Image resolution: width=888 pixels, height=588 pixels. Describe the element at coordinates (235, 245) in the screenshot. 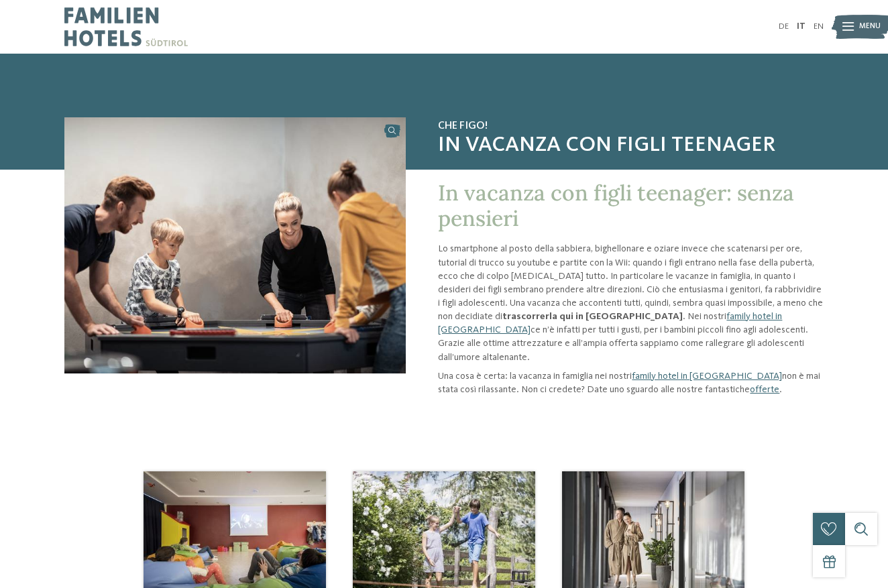

I see `img: Progettate delle vacanze con i vostri figli teenager?` at that location.